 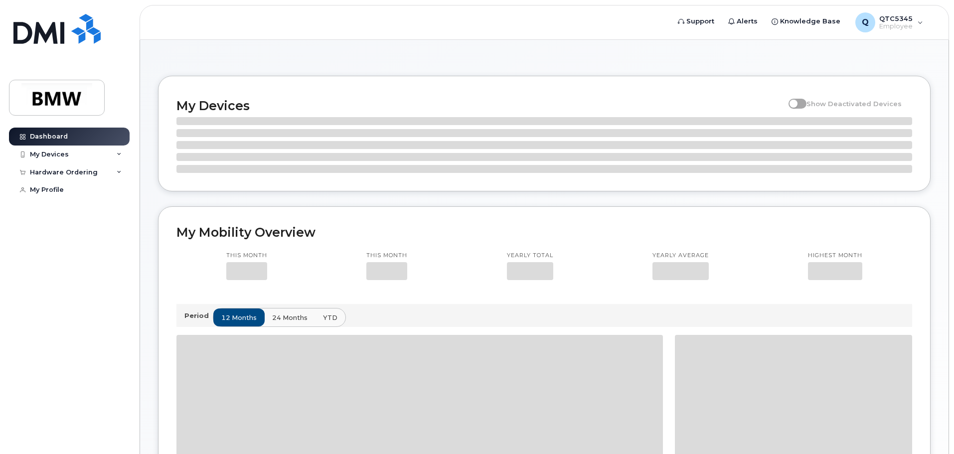 What do you see at coordinates (680, 256) in the screenshot?
I see `p: Yearly average` at bounding box center [680, 256].